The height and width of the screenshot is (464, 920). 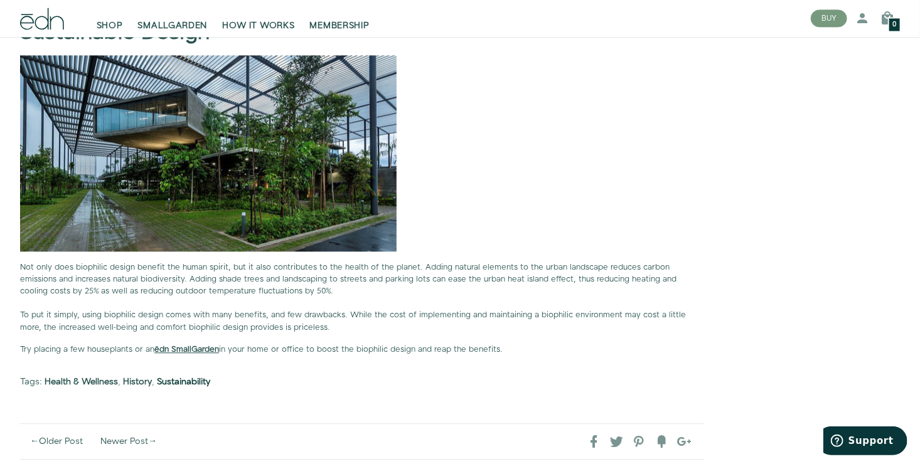 What do you see at coordinates (186, 349) in the screenshot?
I see `strong: ēdn SmallGarden` at bounding box center [186, 349].